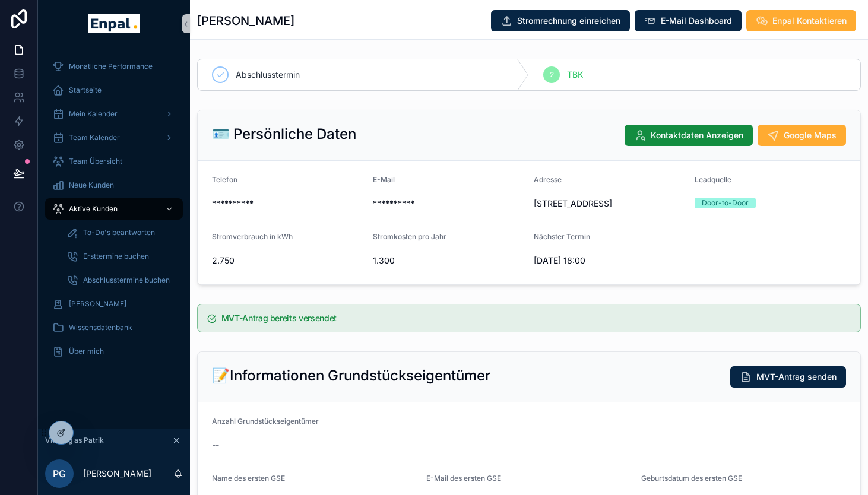 This screenshot has width=868, height=495. What do you see at coordinates (551, 74) in the screenshot?
I see `span: 2` at bounding box center [551, 74].